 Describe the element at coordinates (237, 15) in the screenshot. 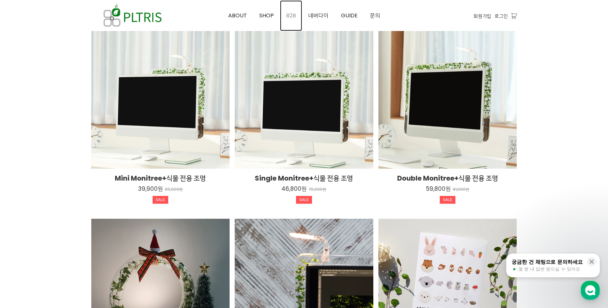

I see `span: ABOUT` at that location.